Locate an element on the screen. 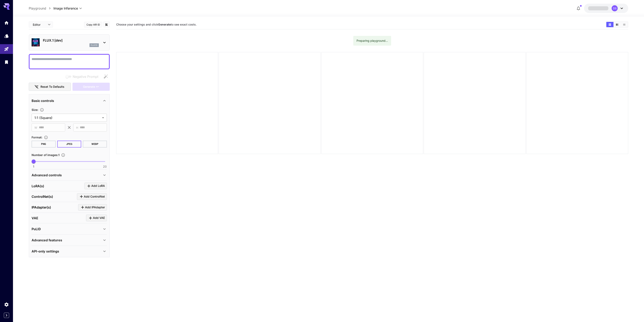 The image size is (644, 322). span: 1 is located at coordinates (34, 167).